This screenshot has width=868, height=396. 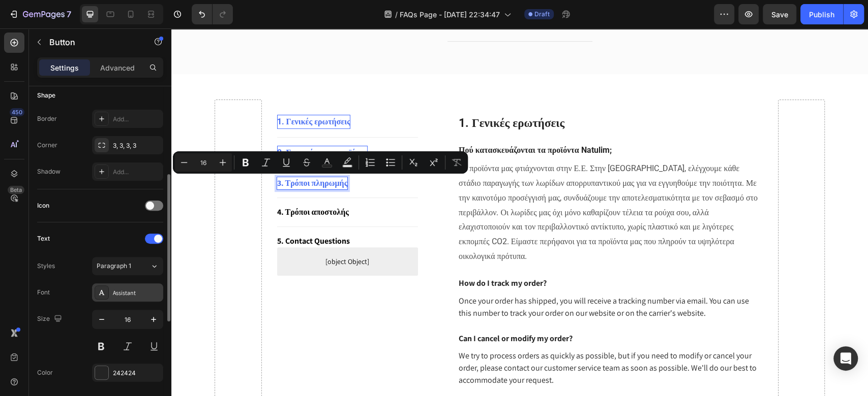 What do you see at coordinates (439, 95) in the screenshot?
I see `p: 1. Γενικές ερωτήσεις` at bounding box center [439, 95].